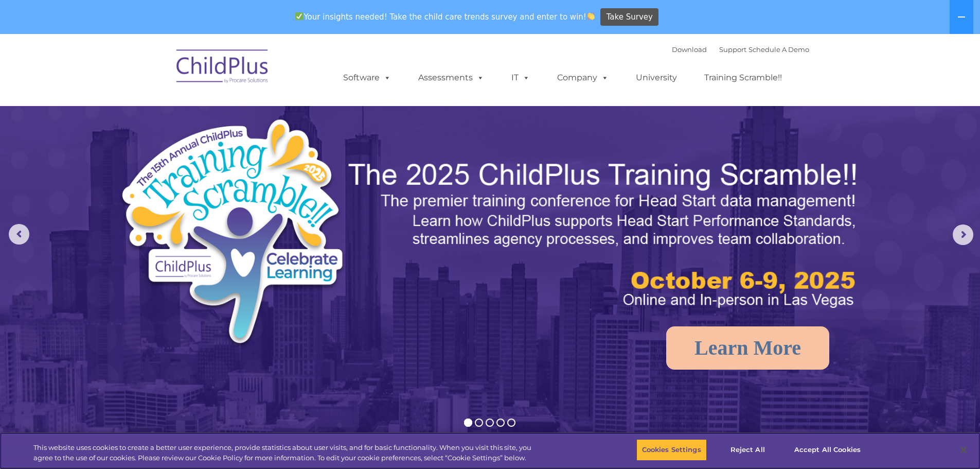  Describe the element at coordinates (451, 78) in the screenshot. I see `a: Assessments` at that location.